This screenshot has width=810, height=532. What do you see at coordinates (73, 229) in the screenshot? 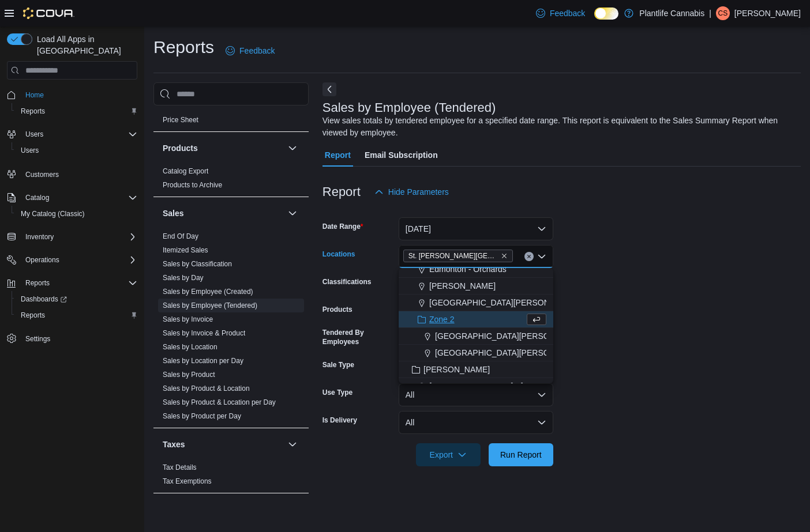
I see `nav: Complex example` at bounding box center [73, 229].